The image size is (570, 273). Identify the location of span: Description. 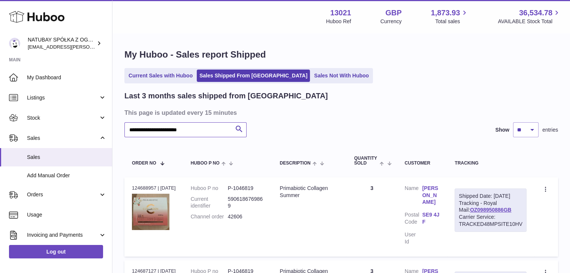
(295, 163).